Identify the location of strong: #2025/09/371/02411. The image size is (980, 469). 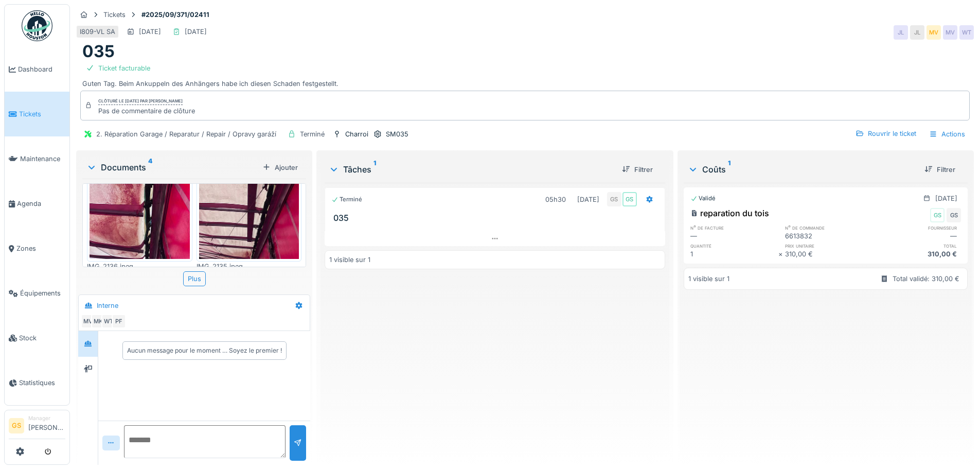
(175, 14).